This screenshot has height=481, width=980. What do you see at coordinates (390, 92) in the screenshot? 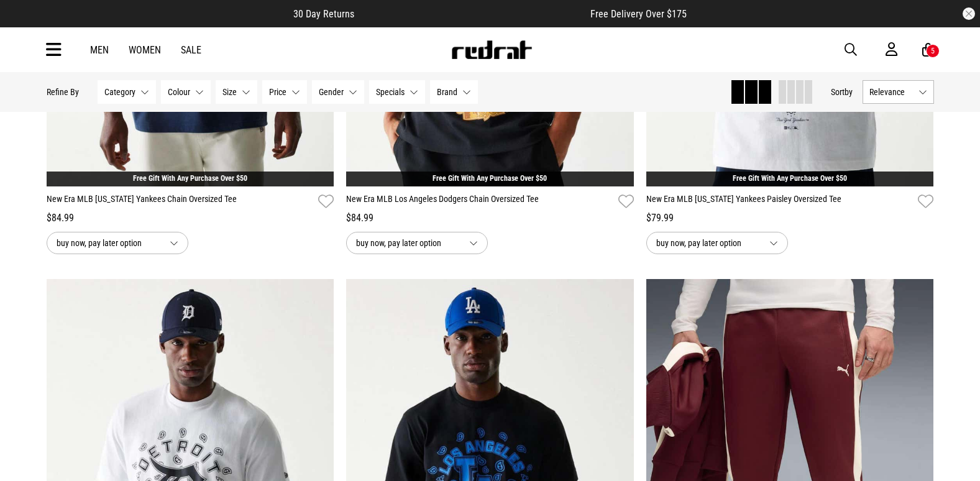
I see `span: Specials` at bounding box center [390, 92].